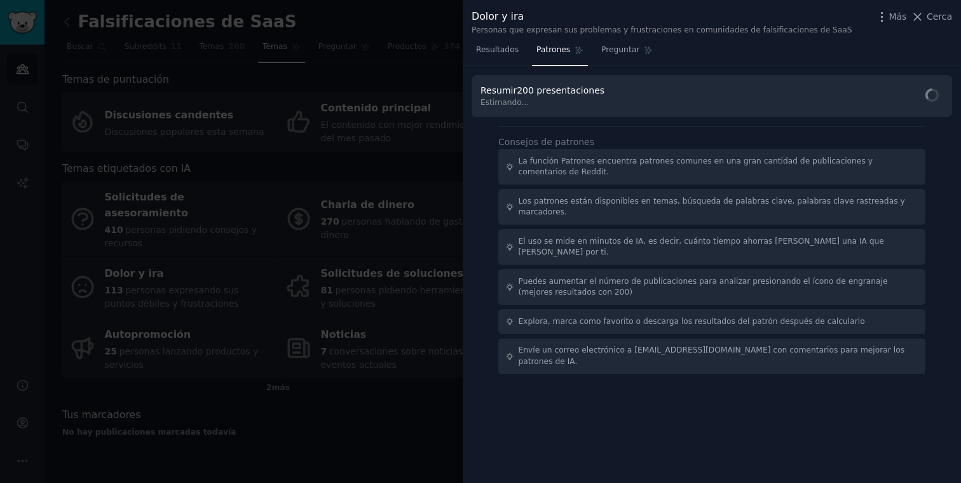 The image size is (961, 483). What do you see at coordinates (570, 90) in the screenshot?
I see `font: presentaciones` at bounding box center [570, 90].